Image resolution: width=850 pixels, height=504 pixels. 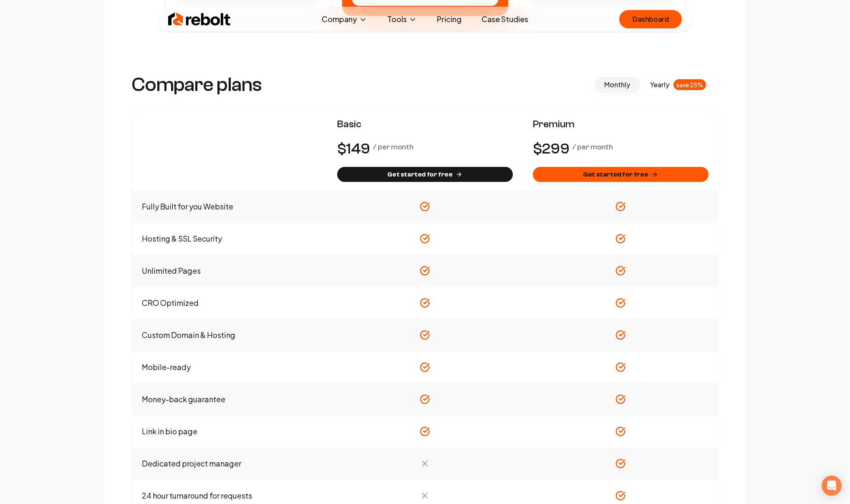 What do you see at coordinates (678, 85) in the screenshot?
I see `button: yearlysave 25%` at bounding box center [678, 85].